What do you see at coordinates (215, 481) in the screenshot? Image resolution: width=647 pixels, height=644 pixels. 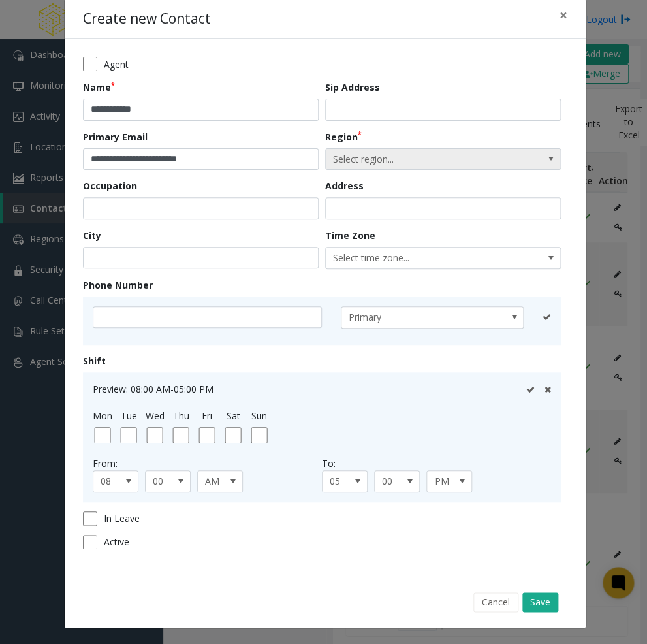 I see `span: AM` at bounding box center [215, 481].